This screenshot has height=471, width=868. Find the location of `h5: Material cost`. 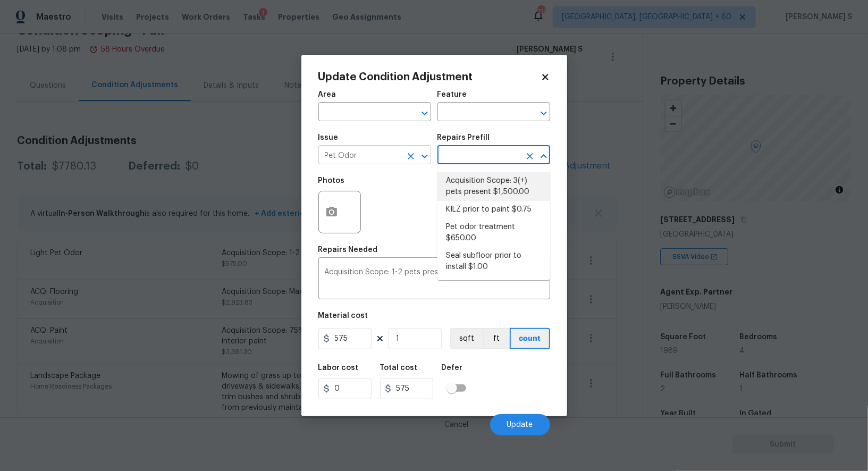

h5: Material cost is located at coordinates (343, 316).